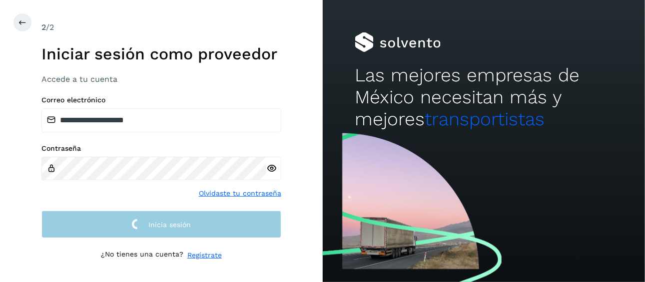 This screenshot has width=645, height=282. Describe the element at coordinates (485, 119) in the screenshot. I see `span: transportistas` at that location.